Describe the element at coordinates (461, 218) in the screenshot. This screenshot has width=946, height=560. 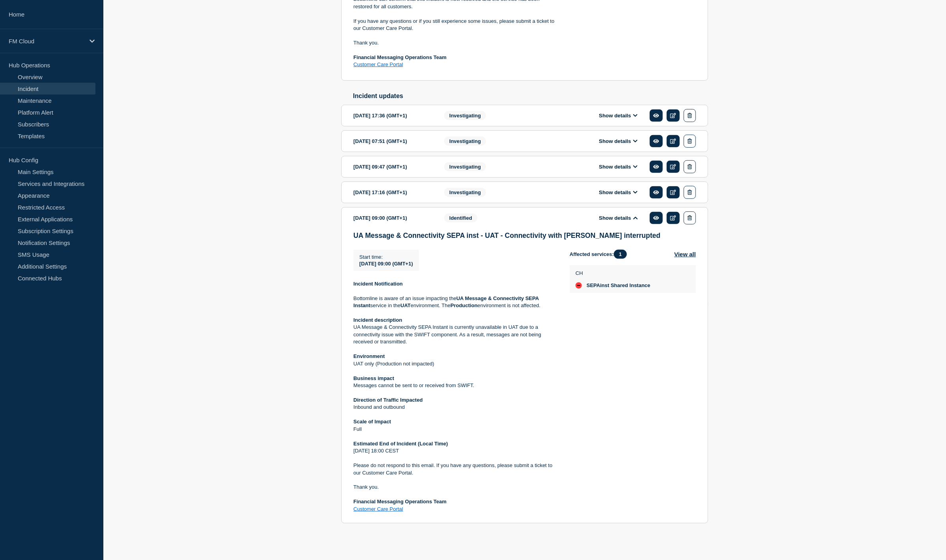
I see `span: Identified` at that location.